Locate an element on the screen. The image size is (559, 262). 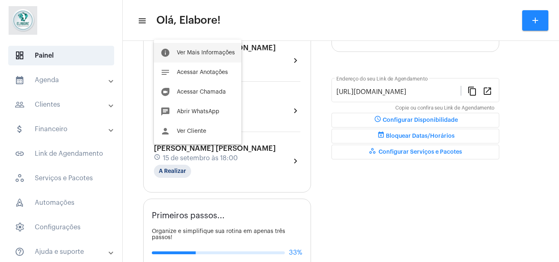
span: Acessar Chamada is located at coordinates (201, 92).